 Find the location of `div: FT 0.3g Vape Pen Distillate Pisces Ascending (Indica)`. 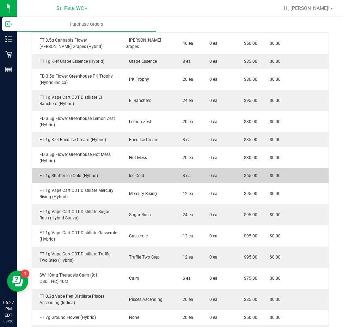

div: FT 0.3g Vape Pen Distillate Pisces Ascending (Indica) is located at coordinates (77, 299).